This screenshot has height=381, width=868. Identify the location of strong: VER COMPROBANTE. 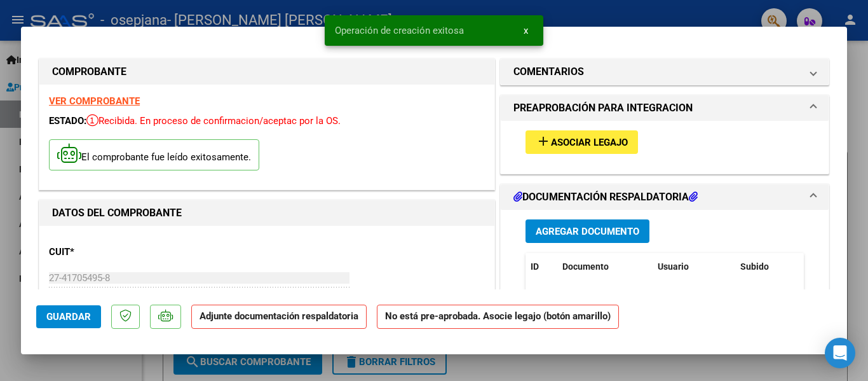
(94, 101).